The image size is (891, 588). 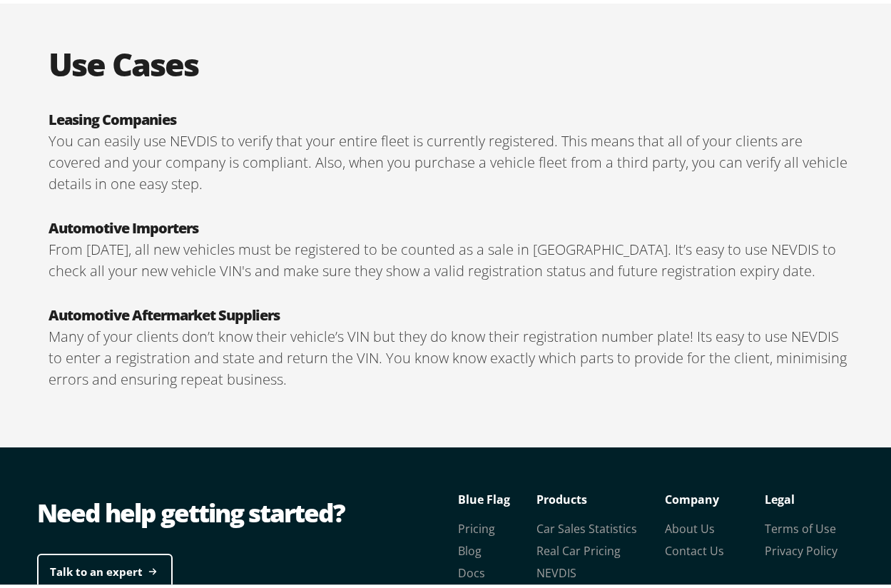 I want to click on a: Real Car Pricing, so click(x=578, y=547).